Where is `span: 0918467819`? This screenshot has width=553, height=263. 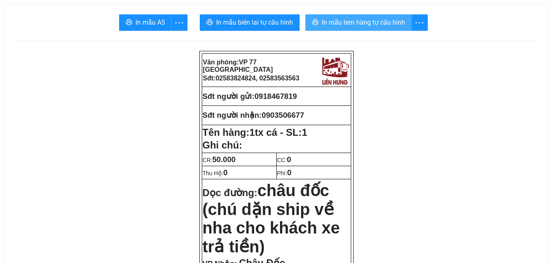 span: 0918467819 is located at coordinates (276, 96).